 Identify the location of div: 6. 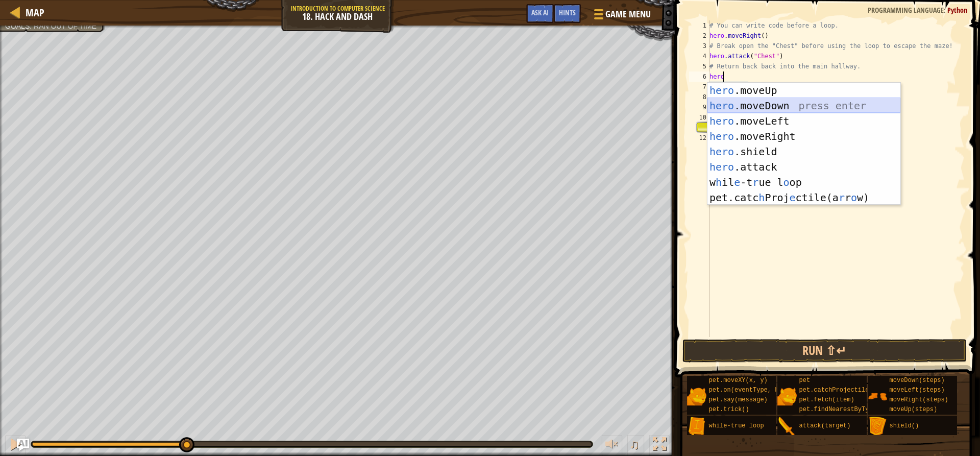
(699, 77).